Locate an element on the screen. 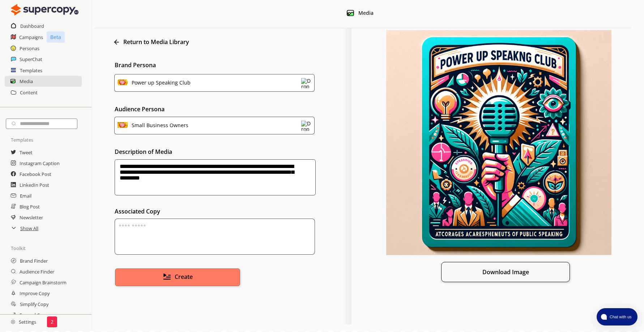  button: Download Image is located at coordinates (505, 272).